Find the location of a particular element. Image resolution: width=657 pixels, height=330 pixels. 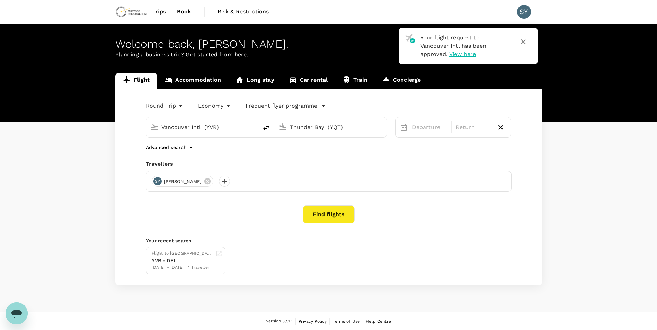

a: Long stay is located at coordinates (255, 81).